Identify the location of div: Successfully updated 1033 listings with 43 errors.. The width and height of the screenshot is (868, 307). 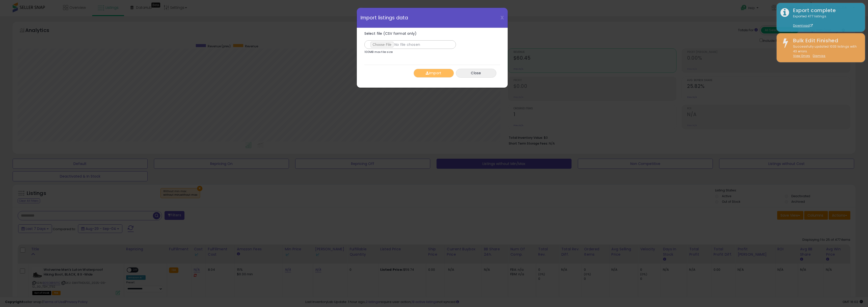
(826, 51).